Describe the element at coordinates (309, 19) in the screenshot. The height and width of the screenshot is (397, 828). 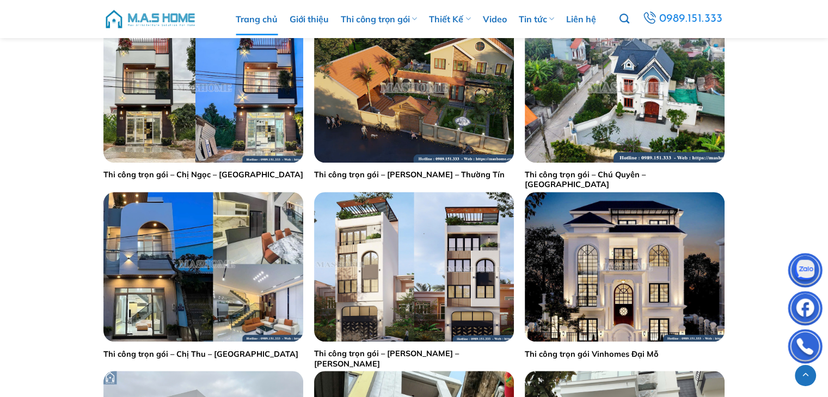
I see `a: Giới thiệu` at that location.